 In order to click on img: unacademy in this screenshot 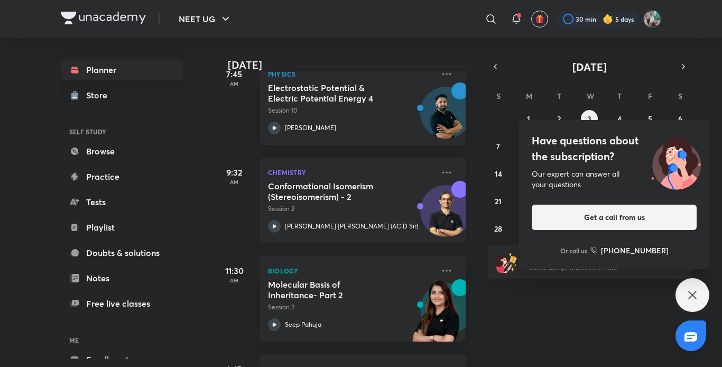, I will do `click(437, 316)`.